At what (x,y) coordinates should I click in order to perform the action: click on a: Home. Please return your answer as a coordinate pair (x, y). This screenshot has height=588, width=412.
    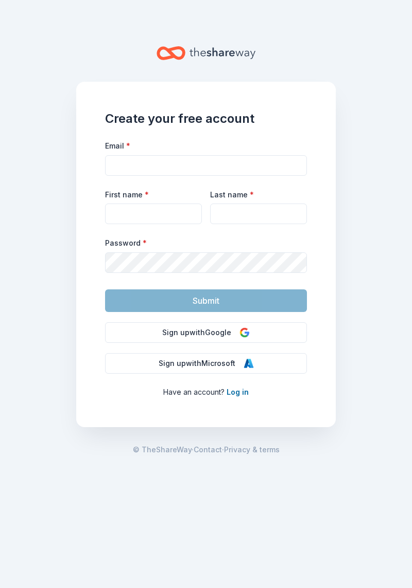
    Looking at the image, I should click on (206, 53).